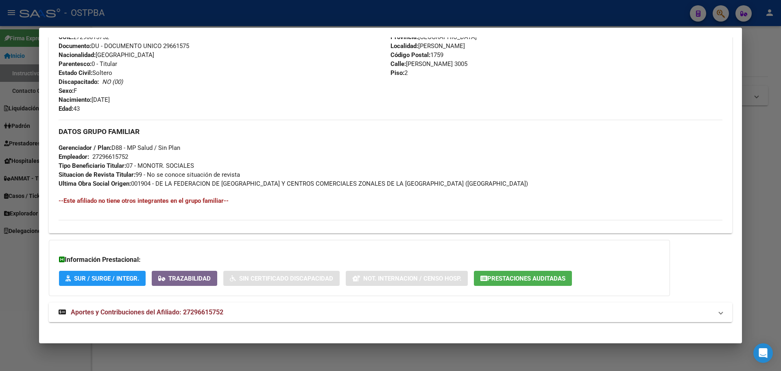  Describe the element at coordinates (404, 37) in the screenshot. I see `strong: Provincia:` at that location.